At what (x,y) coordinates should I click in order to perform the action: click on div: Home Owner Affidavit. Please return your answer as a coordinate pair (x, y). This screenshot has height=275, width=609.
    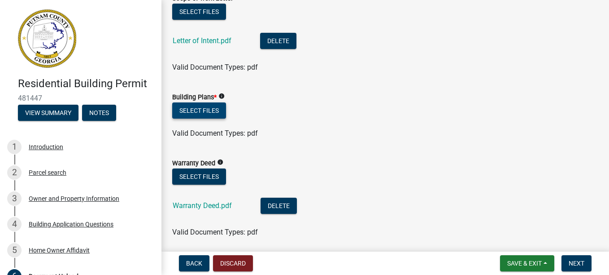
    Looking at the image, I should click on (59, 250).